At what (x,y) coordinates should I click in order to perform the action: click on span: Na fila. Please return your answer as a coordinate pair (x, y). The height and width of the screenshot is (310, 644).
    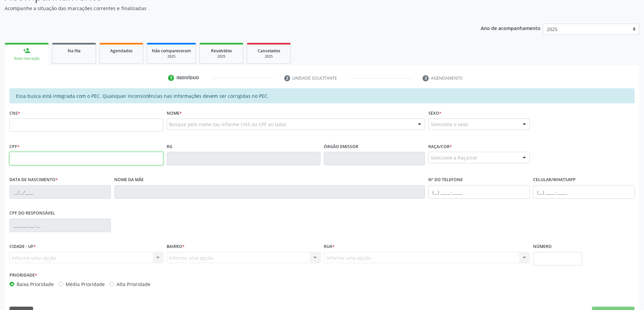
    Looking at the image, I should click on (74, 51).